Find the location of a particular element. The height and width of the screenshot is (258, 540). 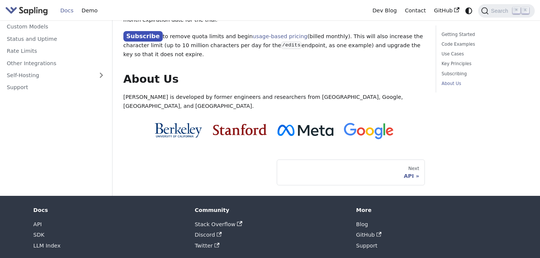

button: Search (Command+K) is located at coordinates (506, 11).